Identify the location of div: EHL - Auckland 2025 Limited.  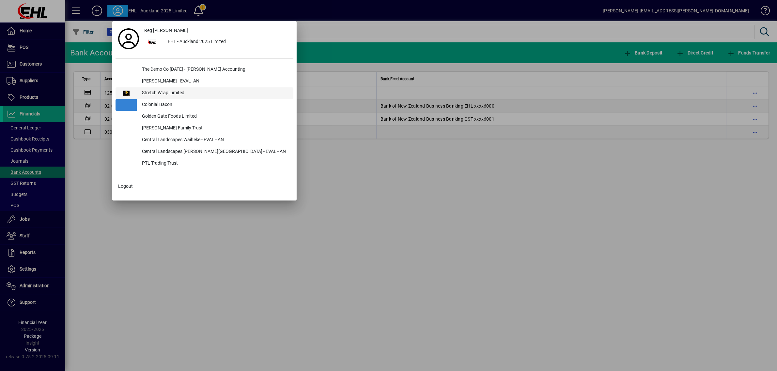
(228, 42).